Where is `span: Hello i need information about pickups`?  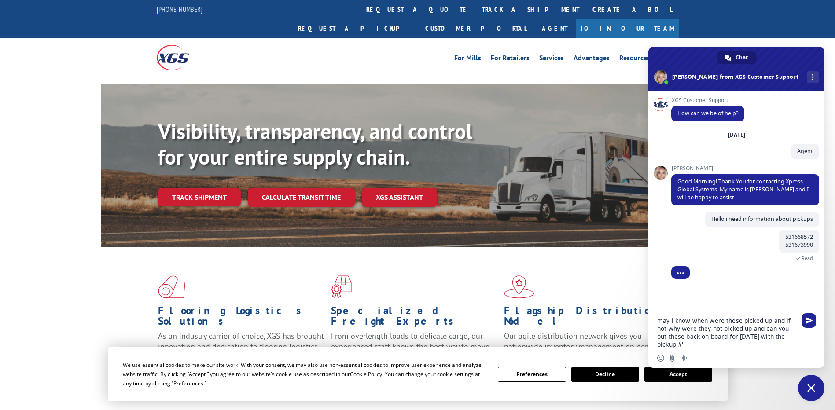
span: Hello i need information about pickups is located at coordinates (762, 219).